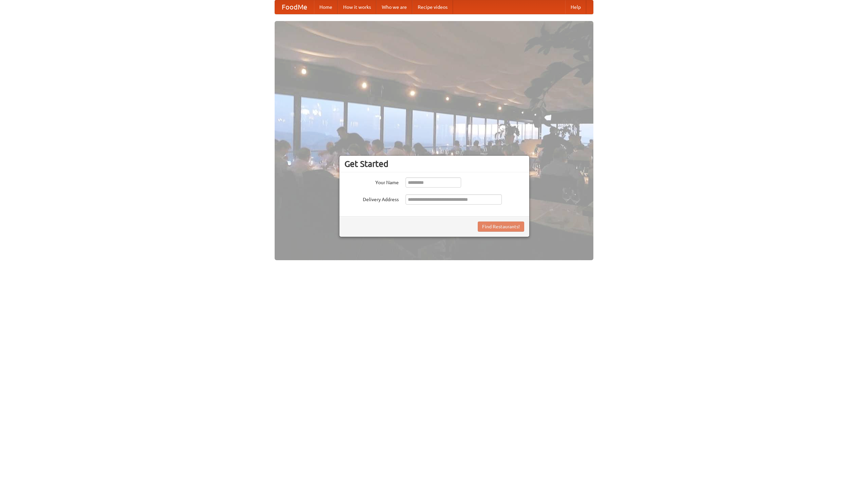 The width and height of the screenshot is (868, 480). Describe the element at coordinates (357, 7) in the screenshot. I see `a: How it works` at that location.